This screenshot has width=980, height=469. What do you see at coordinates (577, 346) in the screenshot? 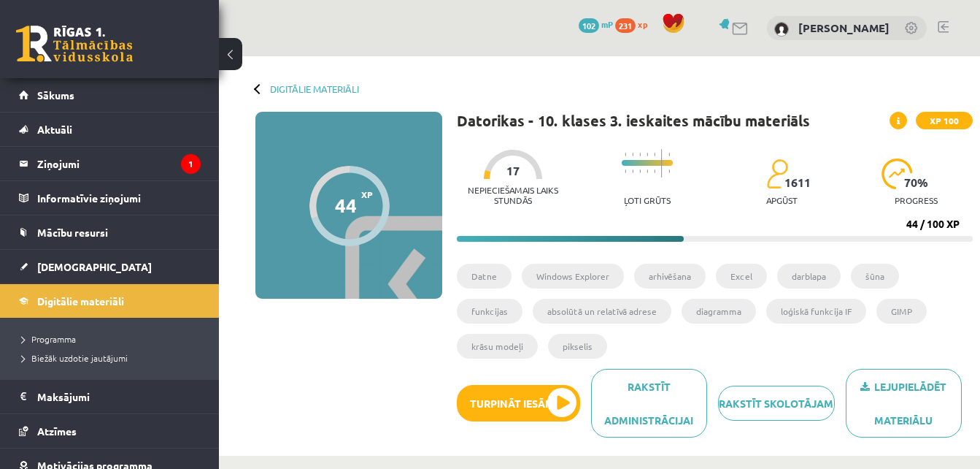
I see `li: pikselis` at bounding box center [577, 346].